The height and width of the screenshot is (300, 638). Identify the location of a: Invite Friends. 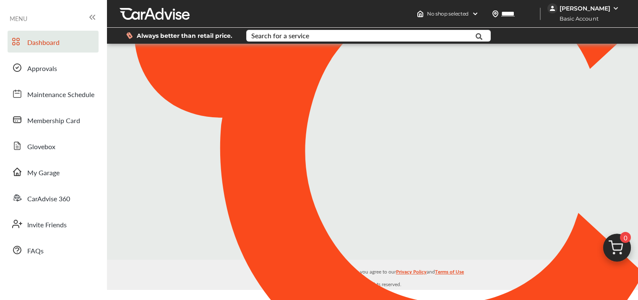
(53, 224).